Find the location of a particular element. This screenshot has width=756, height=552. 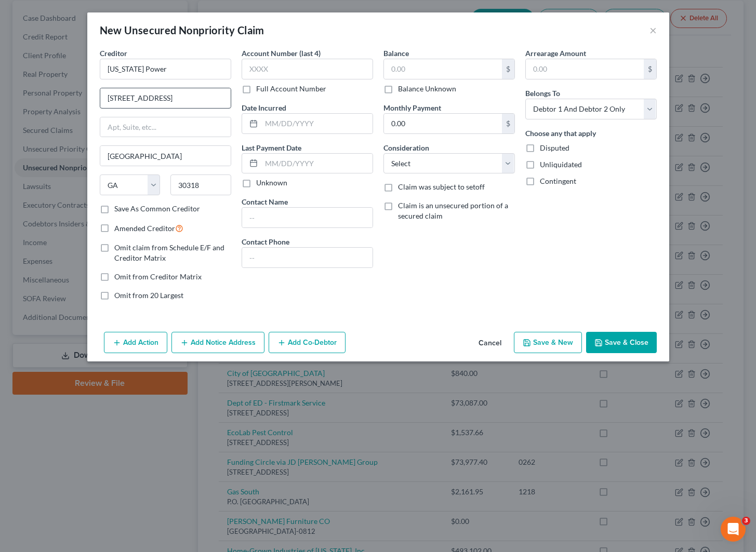

span: Amended Creditor is located at coordinates (144, 228).